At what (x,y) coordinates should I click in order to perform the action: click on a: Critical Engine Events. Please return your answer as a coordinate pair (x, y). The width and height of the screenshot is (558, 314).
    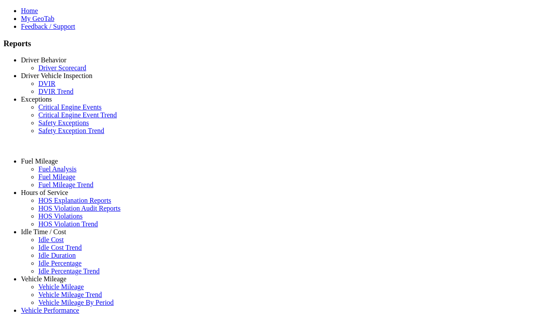
    Looking at the image, I should click on (70, 107).